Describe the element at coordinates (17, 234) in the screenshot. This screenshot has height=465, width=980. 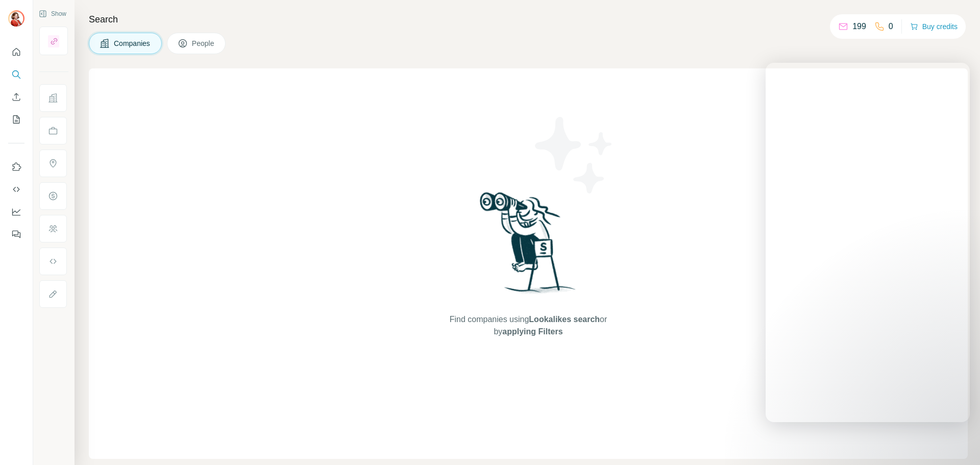
I see `button: Feedback` at that location.